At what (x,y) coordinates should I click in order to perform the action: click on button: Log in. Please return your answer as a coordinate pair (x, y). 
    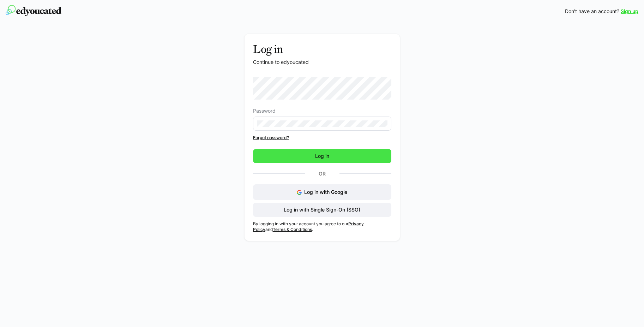
    Looking at the image, I should click on (322, 156).